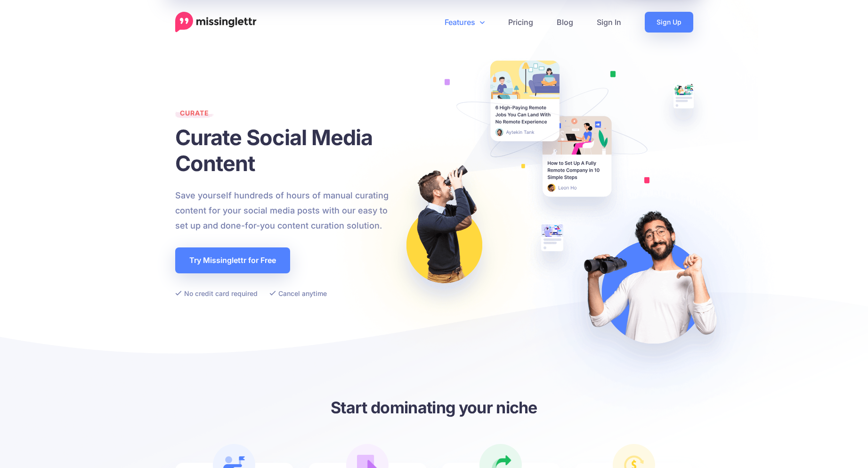 The height and width of the screenshot is (468, 868). I want to click on h1: Curate Social Media Content, so click(287, 150).